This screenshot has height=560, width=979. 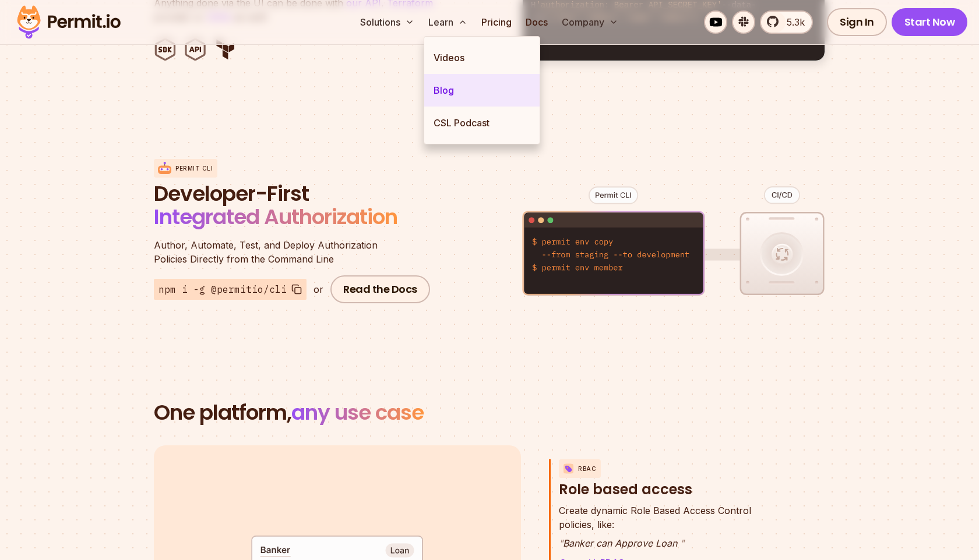 What do you see at coordinates (293, 245) in the screenshot?
I see `span: Author, Automate, Test, and Deploy Authorization` at bounding box center [293, 245].